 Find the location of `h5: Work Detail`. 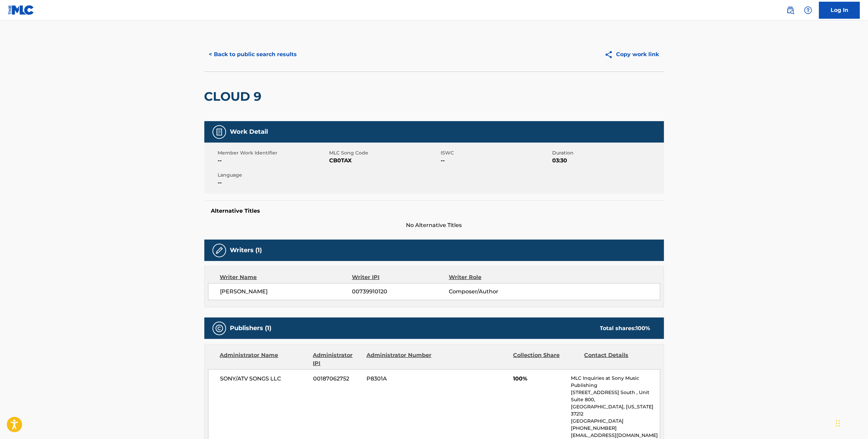

h5: Work Detail is located at coordinates (249, 132).